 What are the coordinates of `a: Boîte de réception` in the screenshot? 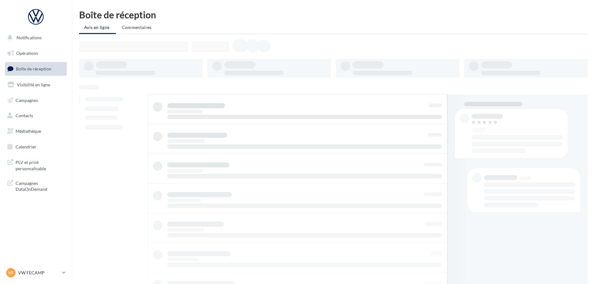 It's located at (36, 69).